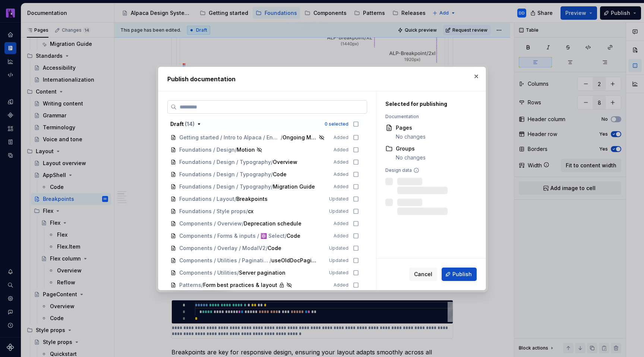 Image resolution: width=644 pixels, height=357 pixels. I want to click on span: Getting started / Intro to Alpaca / Engineering / Migrations, so click(230, 138).